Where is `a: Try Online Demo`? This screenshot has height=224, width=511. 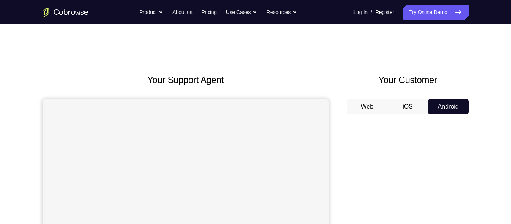
a: Try Online Demo is located at coordinates (436, 12).